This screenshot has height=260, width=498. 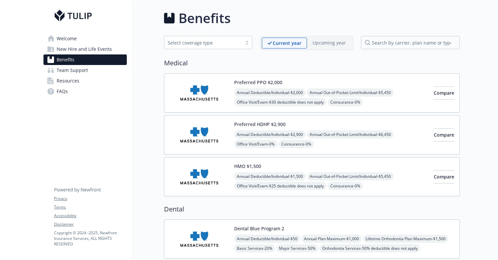 What do you see at coordinates (370, 248) in the screenshot?
I see `span: Orthodontia Services - 50% deductible does not apply` at bounding box center [370, 248].